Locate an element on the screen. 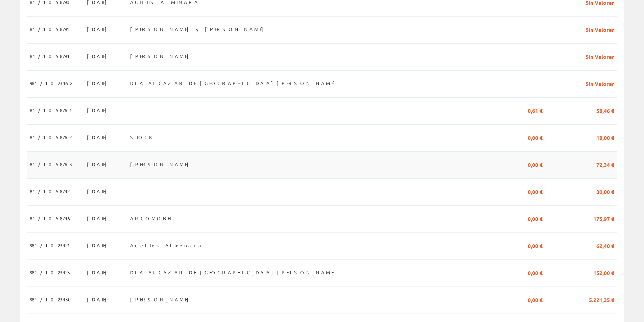  span: 981/1023430 is located at coordinates (52, 299).